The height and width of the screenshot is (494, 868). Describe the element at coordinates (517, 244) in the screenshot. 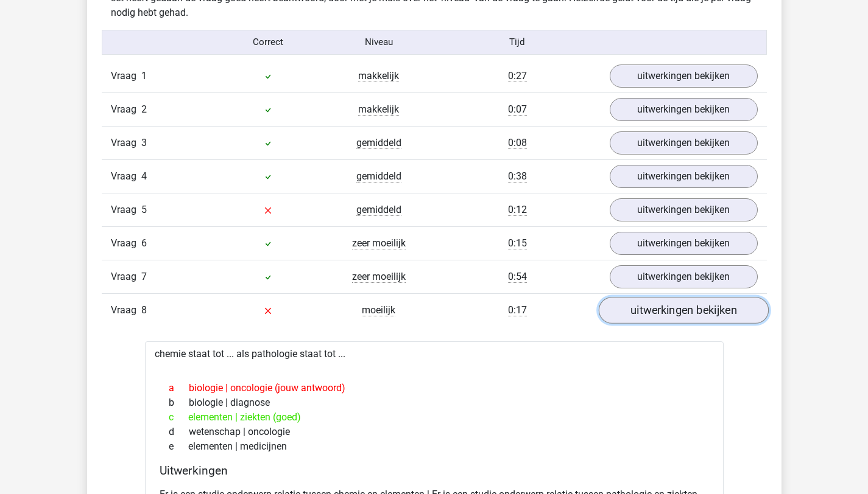

I see `span: 0:15` at that location.